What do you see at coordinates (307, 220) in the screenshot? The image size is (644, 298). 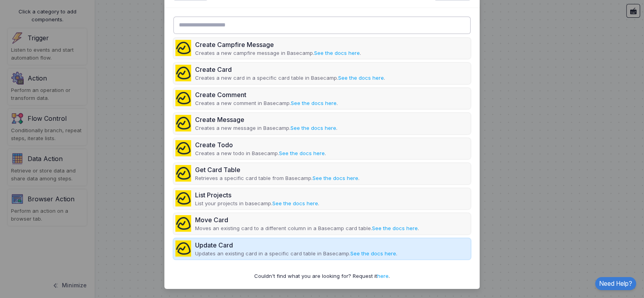 I see `div: Move Card` at bounding box center [307, 220].